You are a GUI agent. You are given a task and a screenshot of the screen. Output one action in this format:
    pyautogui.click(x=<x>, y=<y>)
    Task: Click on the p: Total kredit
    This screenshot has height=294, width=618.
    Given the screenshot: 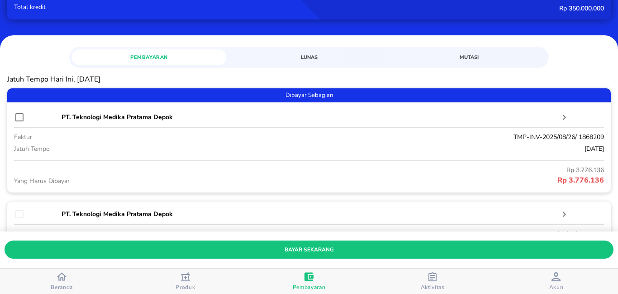 What is the action you would take?
    pyautogui.click(x=137, y=7)
    